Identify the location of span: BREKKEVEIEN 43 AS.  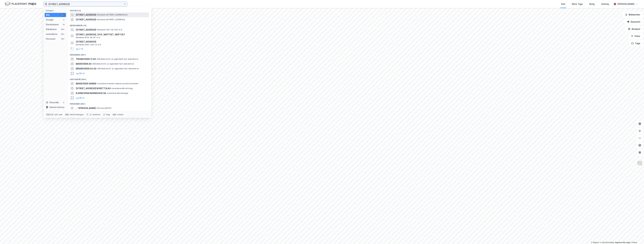
(86, 69).